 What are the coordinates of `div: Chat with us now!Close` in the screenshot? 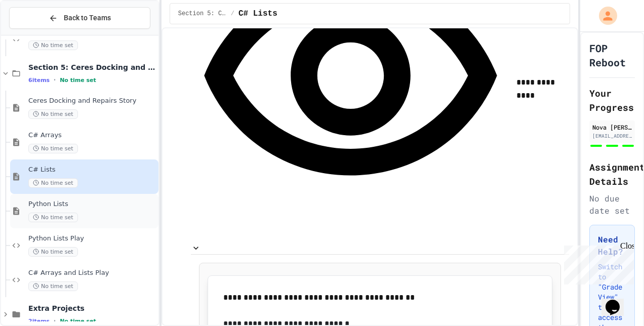 It's located at (37, 34).